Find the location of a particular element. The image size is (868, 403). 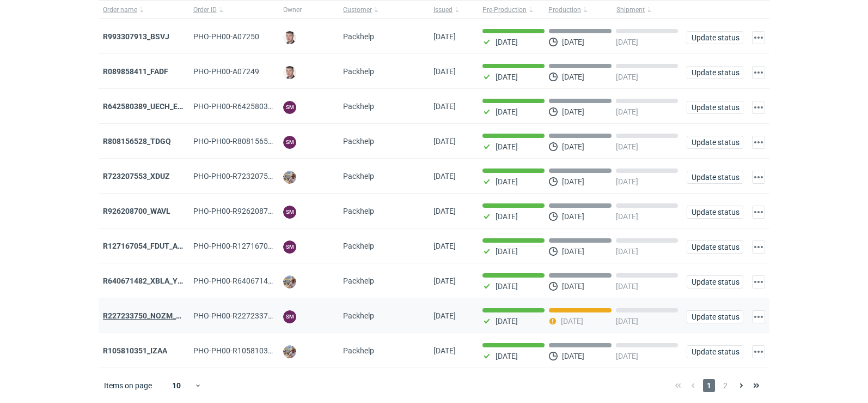

a: R926208700_WAVL is located at coordinates (137, 211).